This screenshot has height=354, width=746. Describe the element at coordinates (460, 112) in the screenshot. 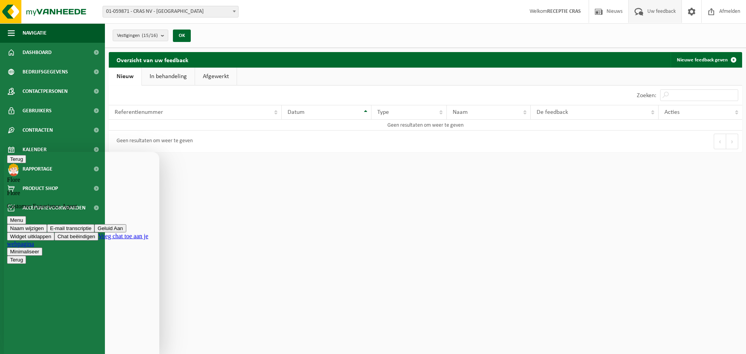

I see `span: Naam` at that location.